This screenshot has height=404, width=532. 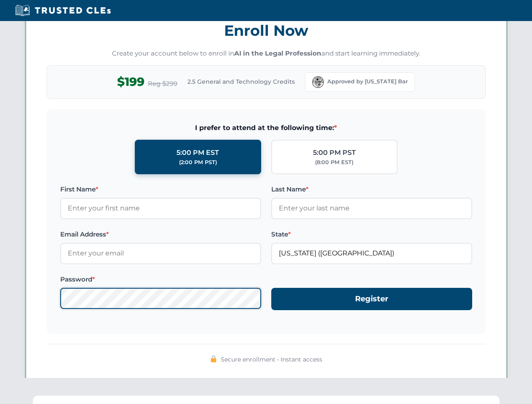 What do you see at coordinates (335, 153) in the screenshot?
I see `div: 5:00 PM PST` at bounding box center [335, 153].